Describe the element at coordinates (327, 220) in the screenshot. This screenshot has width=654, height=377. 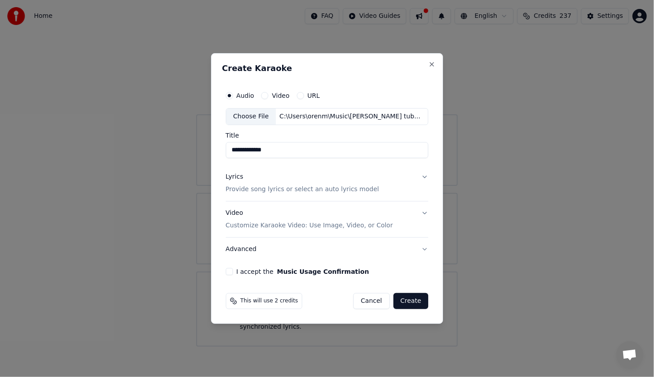
I see `button: VideoCustomize Karaoke Video: Use Image, Video, or Color` at that location.